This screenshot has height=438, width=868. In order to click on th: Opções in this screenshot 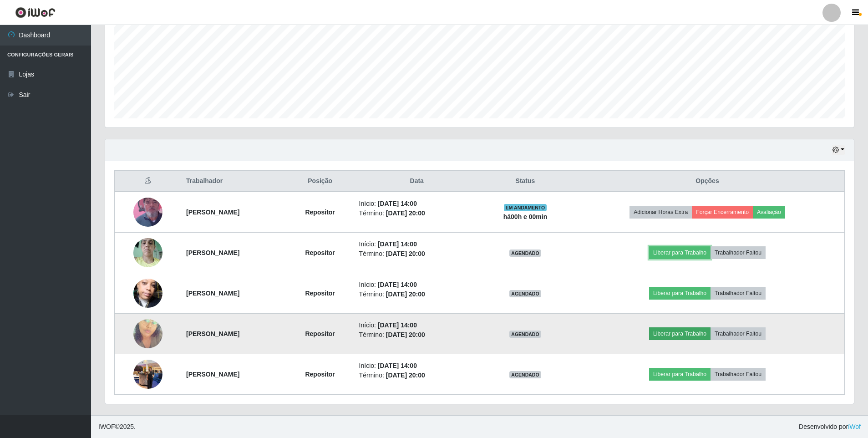, I will do `click(707, 181)`.